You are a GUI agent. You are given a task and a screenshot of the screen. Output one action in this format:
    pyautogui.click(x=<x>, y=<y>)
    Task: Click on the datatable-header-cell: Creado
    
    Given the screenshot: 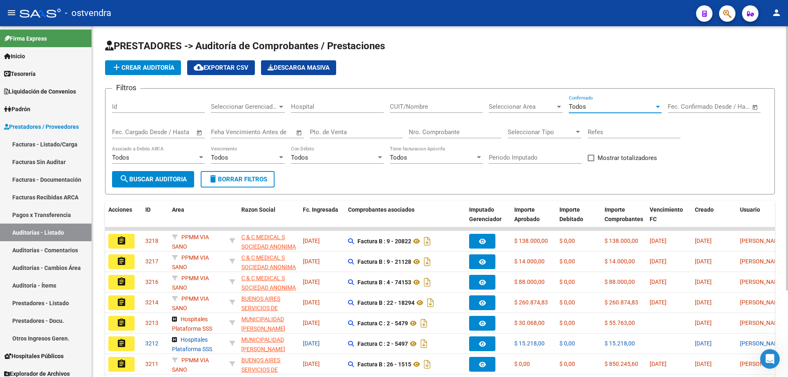 What is the action you would take?
    pyautogui.click(x=714, y=219)
    